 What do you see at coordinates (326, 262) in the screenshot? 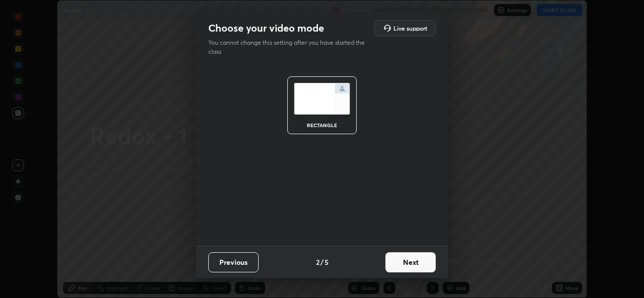
I see `h4: 5` at bounding box center [326, 262].